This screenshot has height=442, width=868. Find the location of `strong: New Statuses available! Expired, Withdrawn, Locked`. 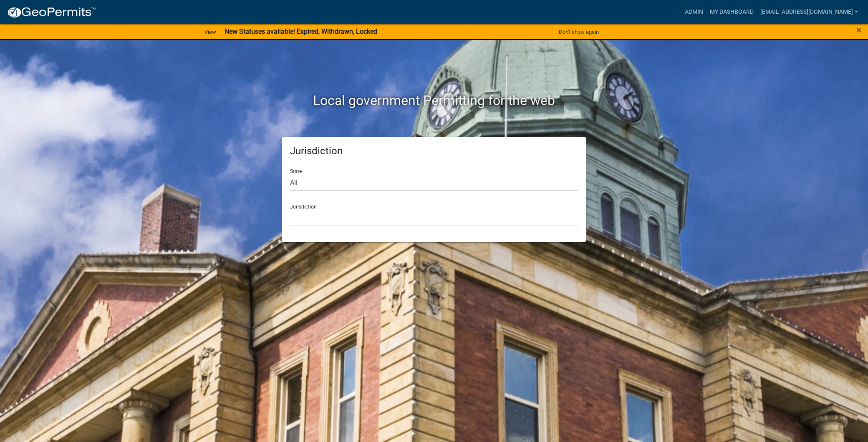

strong: New Statuses available! Expired, Withdrawn, Locked is located at coordinates (301, 31).